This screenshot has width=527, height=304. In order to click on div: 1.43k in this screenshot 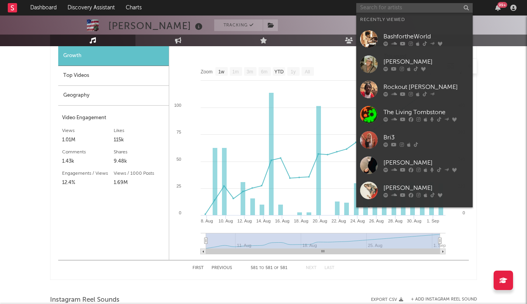, I will do `click(88, 162)`.